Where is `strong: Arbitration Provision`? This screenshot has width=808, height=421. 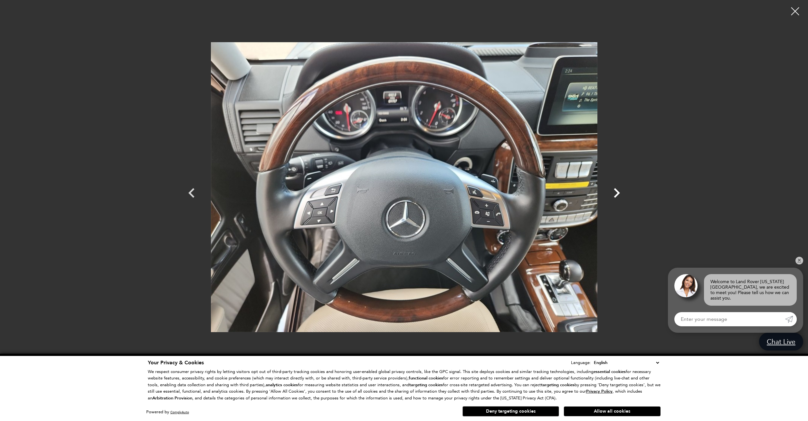 strong: Arbitration Provision is located at coordinates (172, 398).